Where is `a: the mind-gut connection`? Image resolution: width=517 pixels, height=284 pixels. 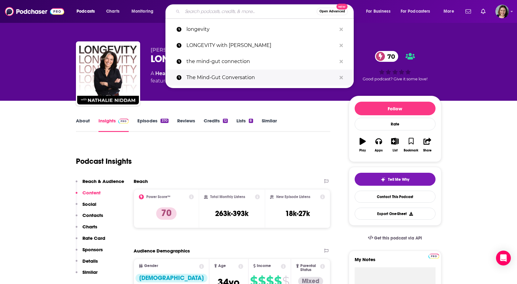
a: the mind-gut connection is located at coordinates (260, 61).